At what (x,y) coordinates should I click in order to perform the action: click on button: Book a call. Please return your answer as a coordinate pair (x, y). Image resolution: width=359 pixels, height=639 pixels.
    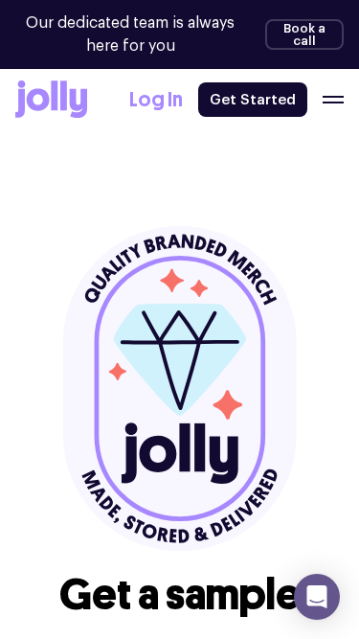
    Looking at the image, I should click on (305, 35).